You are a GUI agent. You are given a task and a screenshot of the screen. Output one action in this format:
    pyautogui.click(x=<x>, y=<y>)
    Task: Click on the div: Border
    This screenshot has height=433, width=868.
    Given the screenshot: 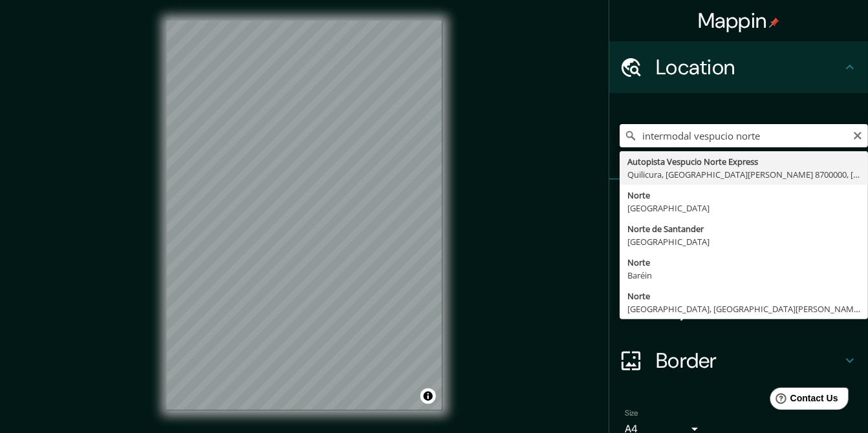 What is the action you would take?
    pyautogui.click(x=739, y=361)
    